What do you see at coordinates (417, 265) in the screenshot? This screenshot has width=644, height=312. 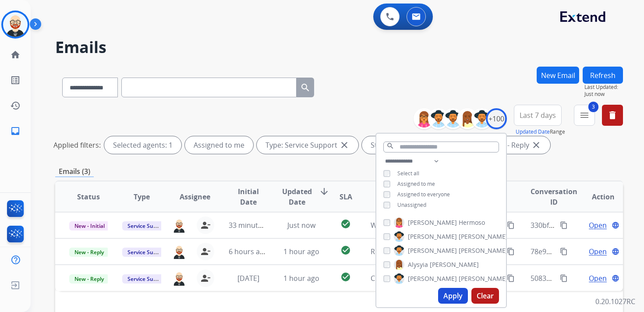 I see `span: Alysyia` at bounding box center [417, 265].